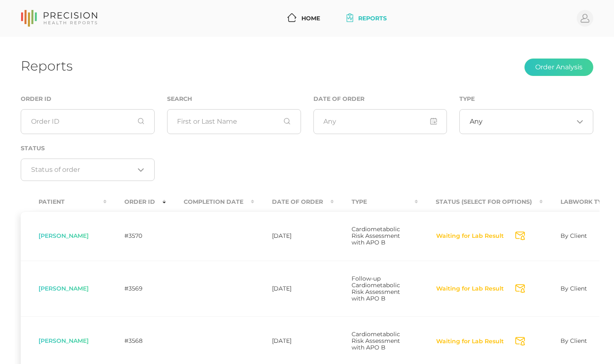 This screenshot has width=614, height=364. I want to click on th: Order ID : activate to sort column ascending, so click(136, 202).